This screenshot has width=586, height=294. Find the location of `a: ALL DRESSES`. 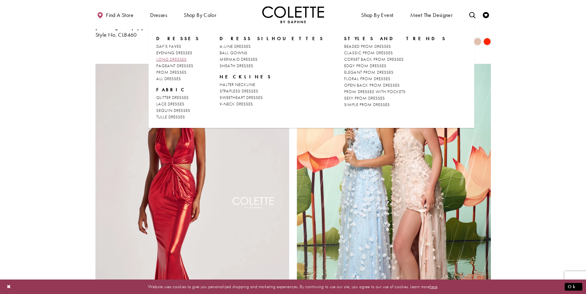

a: ALL DRESSES is located at coordinates (178, 79).